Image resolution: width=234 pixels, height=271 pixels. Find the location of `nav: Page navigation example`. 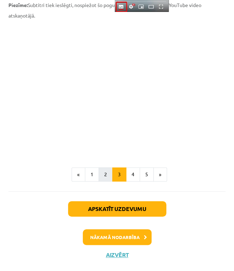

nav: Page navigation example is located at coordinates (117, 174).